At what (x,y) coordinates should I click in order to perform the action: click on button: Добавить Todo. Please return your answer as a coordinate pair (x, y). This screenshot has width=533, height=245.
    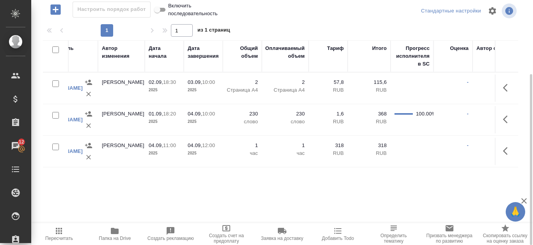
    Looking at the image, I should click on (338, 234).